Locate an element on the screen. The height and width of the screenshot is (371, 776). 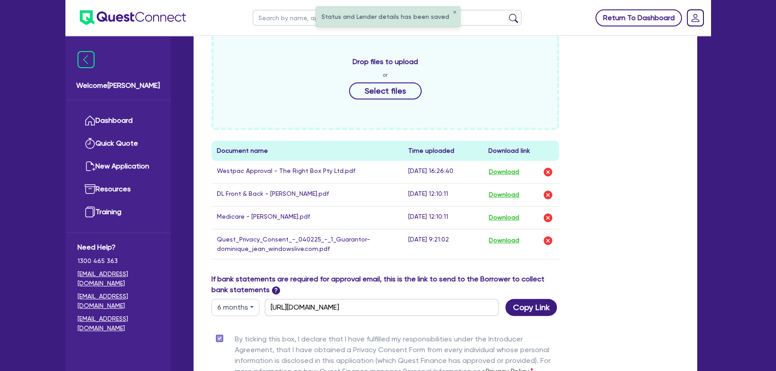
label: If bank statements are required for approval email, this is the link to send to the Borrower to c... is located at coordinates (385, 284).